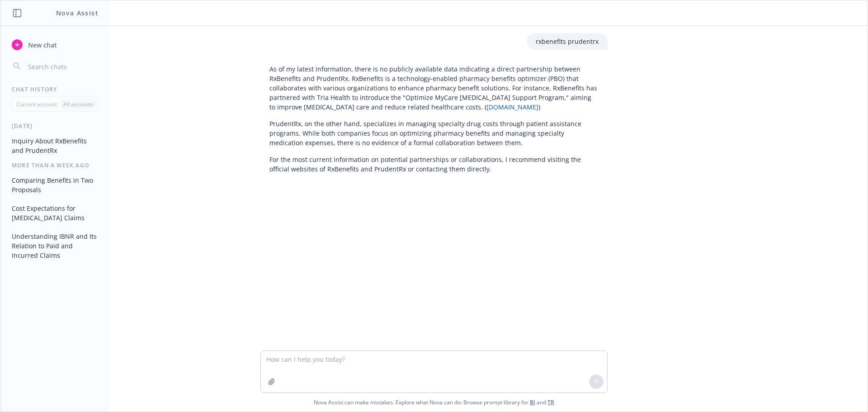  Describe the element at coordinates (55, 89) in the screenshot. I see `div: Chat History` at that location.